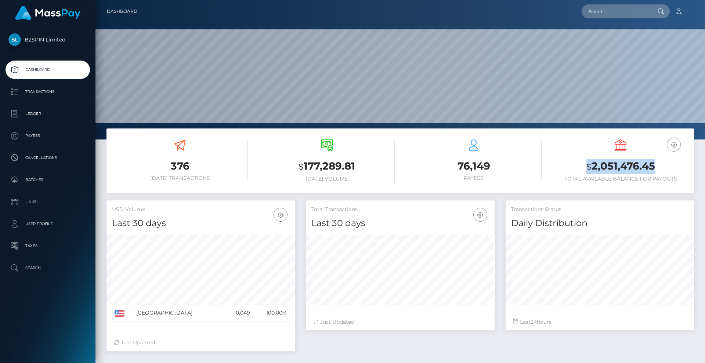 The height and width of the screenshot is (363, 705). What do you see at coordinates (180, 166) in the screenshot?
I see `h3: 376` at bounding box center [180, 166].